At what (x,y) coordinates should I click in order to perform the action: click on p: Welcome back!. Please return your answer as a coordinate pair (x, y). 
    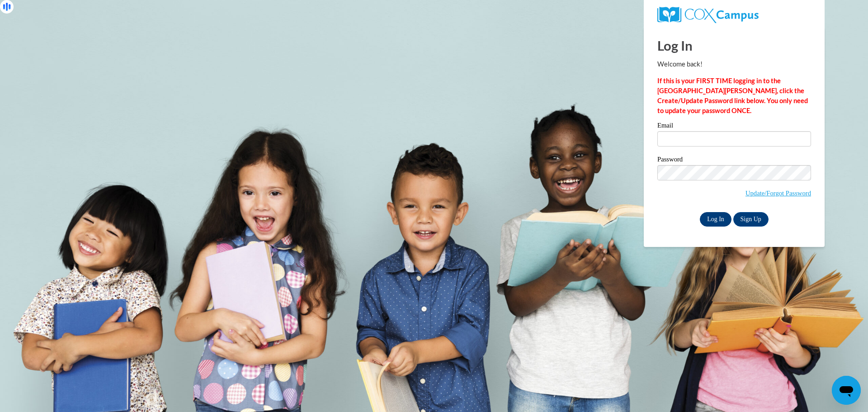
    Looking at the image, I should click on (734, 64).